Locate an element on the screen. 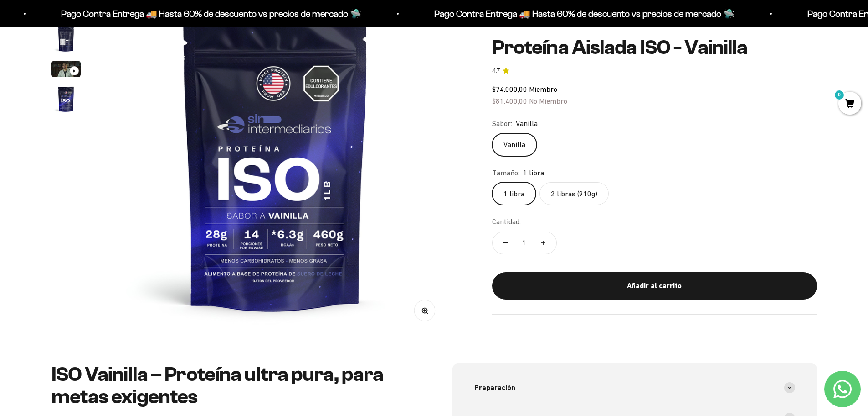  a: 4.74.7 de 5.0 estrellas is located at coordinates (655, 70).